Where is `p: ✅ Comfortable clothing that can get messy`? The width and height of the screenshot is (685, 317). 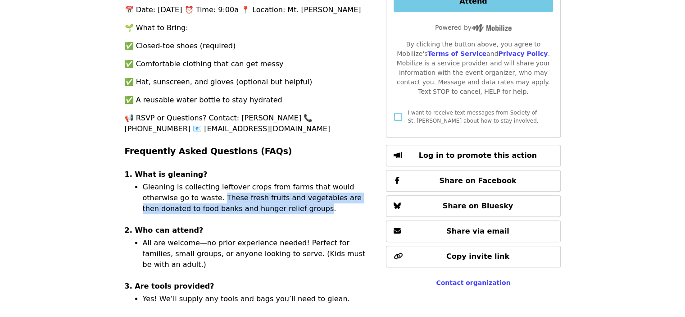
p: ✅ Comfortable clothing that can get messy is located at coordinates (250, 64).